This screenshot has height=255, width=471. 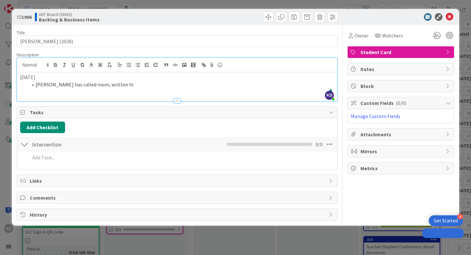 I want to click on span: Links, so click(x=178, y=181).